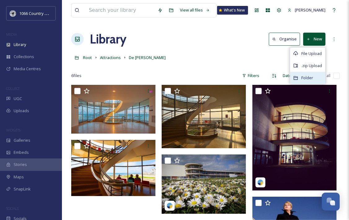 The width and height of the screenshot is (349, 220). Describe the element at coordinates (204, 116) in the screenshot. I see `img: DLWP.jpg` at that location.